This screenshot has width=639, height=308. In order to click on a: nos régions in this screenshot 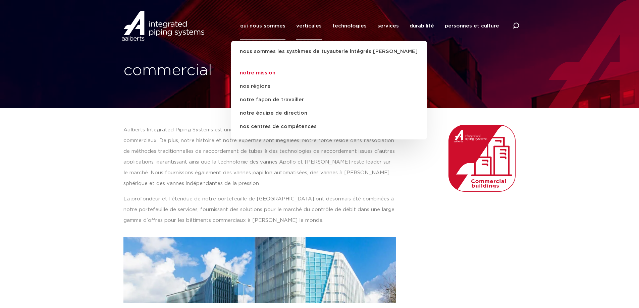, I will do `click(329, 87)`.